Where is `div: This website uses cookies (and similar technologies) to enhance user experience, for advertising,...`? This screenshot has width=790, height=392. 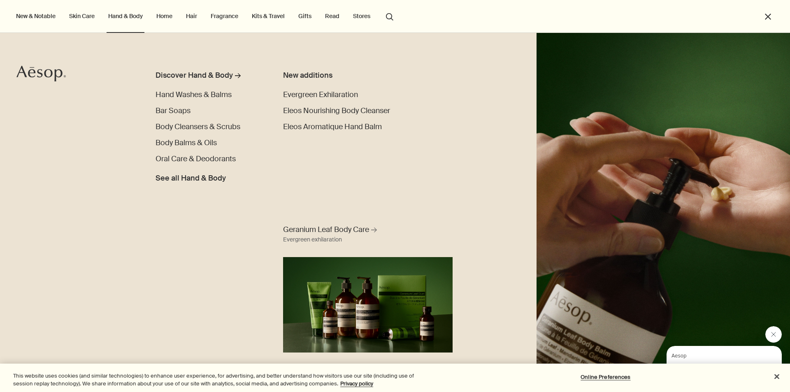 div: This website uses cookies (and similar technologies) to enhance user experience, for advertising,... is located at coordinates (224, 380).